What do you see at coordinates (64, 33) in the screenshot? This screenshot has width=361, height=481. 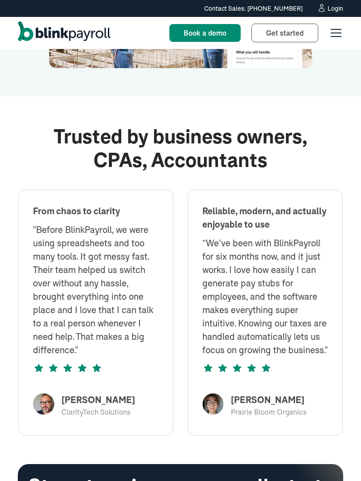 I see `a: home` at bounding box center [64, 33].